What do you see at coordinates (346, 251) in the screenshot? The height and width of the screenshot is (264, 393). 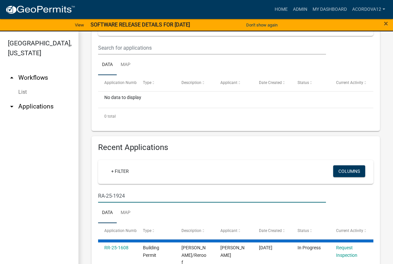 I see `a: Request Inspection` at bounding box center [346, 251].